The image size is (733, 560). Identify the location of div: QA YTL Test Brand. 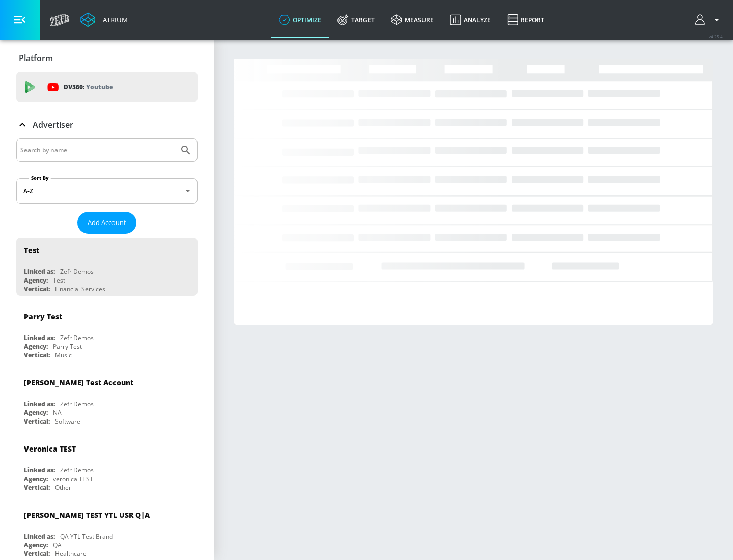
(86, 536).